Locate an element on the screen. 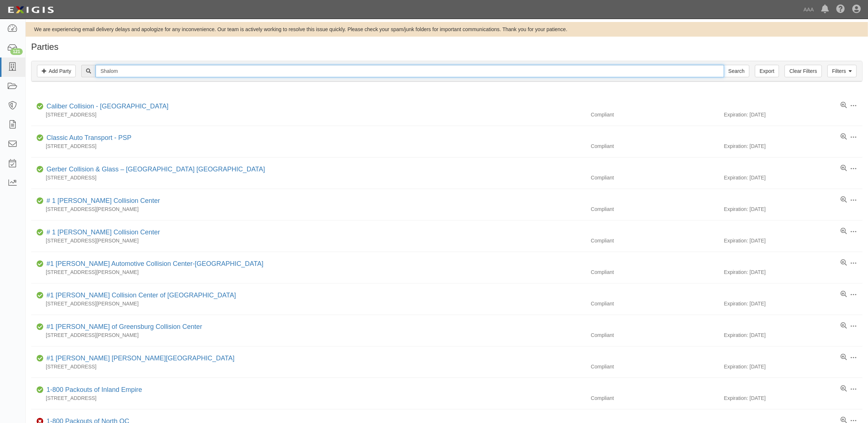 The image size is (868, 423). div: #1 Cochran Collision Center of Greensburg is located at coordinates (140, 296).